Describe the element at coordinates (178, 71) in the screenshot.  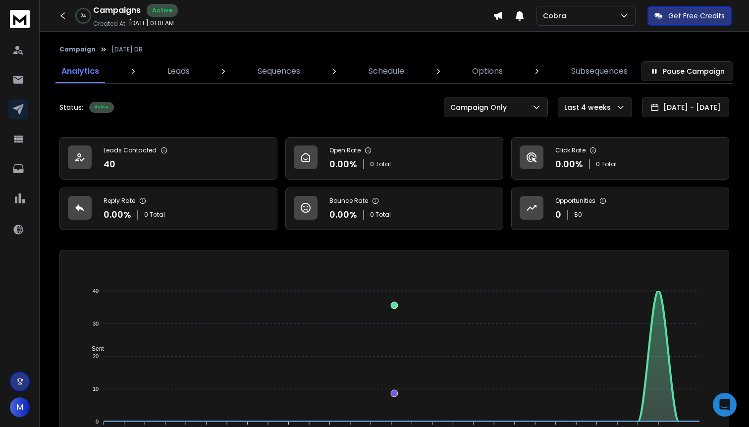
I see `a: Leads` at that location.